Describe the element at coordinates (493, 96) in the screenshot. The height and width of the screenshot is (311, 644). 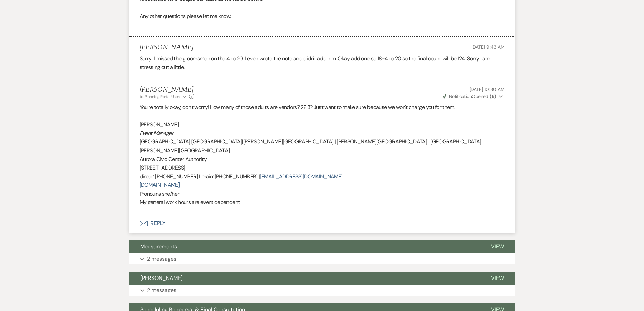
I see `strong: ( 6 )` at that location.